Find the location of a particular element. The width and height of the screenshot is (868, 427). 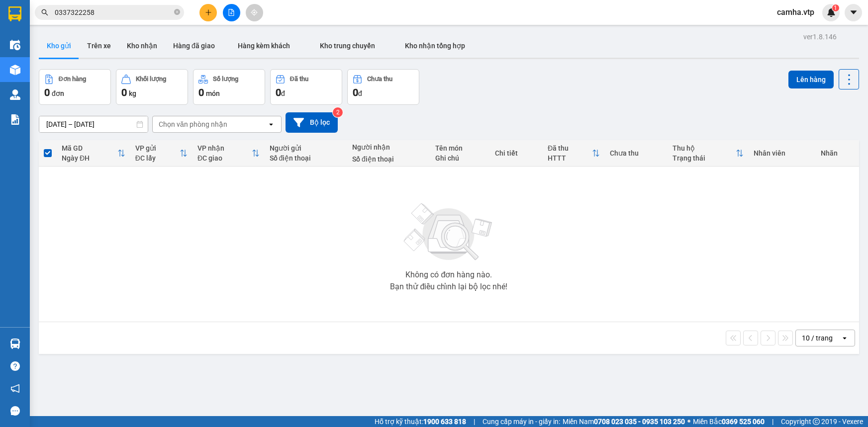

div: Chi tiết is located at coordinates (516, 153).